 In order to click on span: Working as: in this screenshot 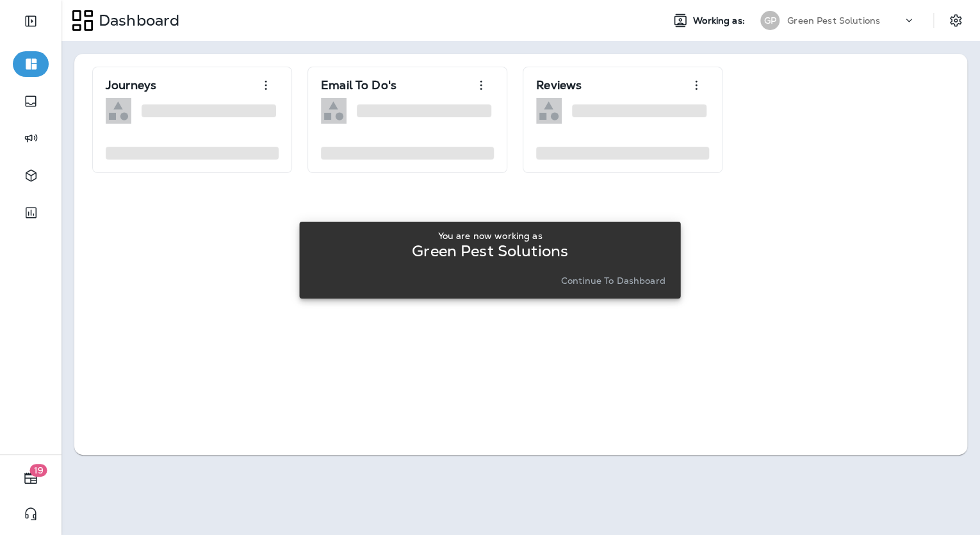, I will do `click(720, 20)`.